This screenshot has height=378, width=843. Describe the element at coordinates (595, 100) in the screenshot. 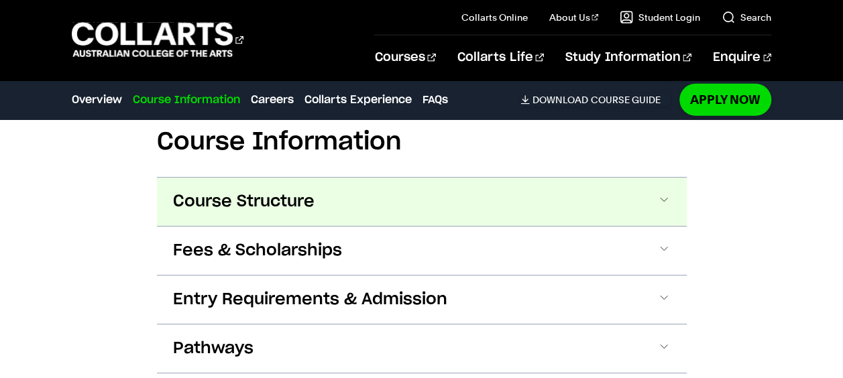

I see `a: DownloadCourse Guide` at that location.